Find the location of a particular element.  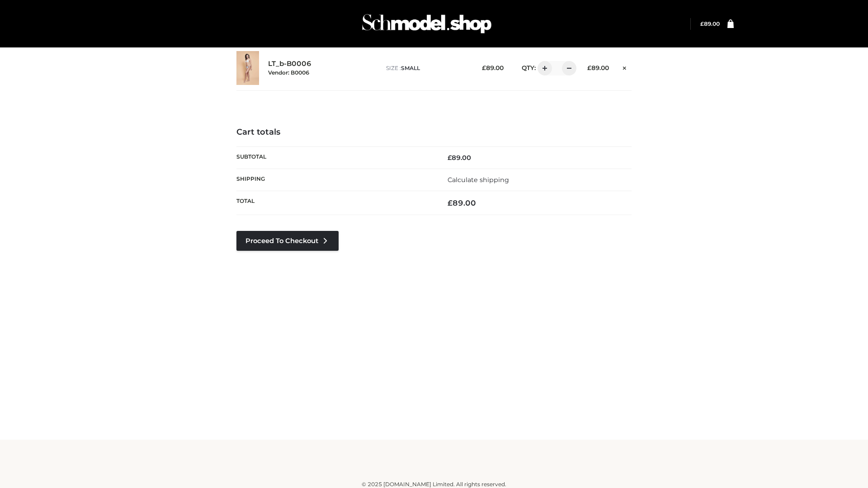

a: Schmodel Admin 964 is located at coordinates (427, 23).